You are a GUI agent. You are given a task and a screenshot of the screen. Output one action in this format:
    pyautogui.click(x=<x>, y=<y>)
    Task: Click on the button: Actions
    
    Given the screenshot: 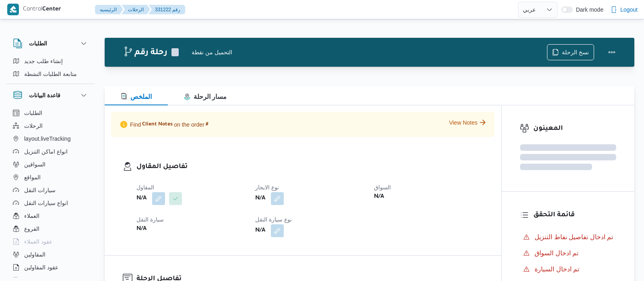 What is the action you would take?
    pyautogui.click(x=611, y=52)
    